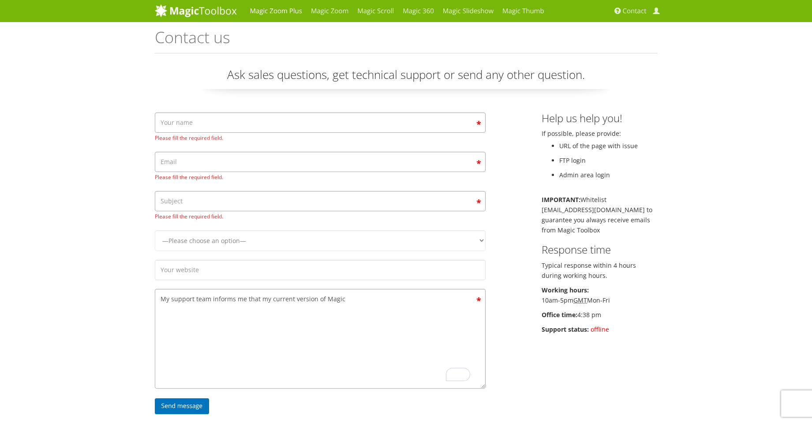 Image resolution: width=812 pixels, height=423 pixels. What do you see at coordinates (600, 250) in the screenshot?
I see `h3: Response time` at bounding box center [600, 250].